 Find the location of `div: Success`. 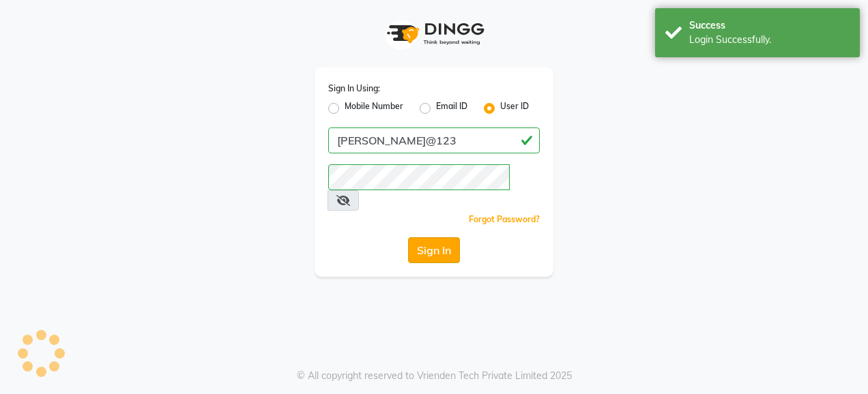

div: Success is located at coordinates (769, 25).